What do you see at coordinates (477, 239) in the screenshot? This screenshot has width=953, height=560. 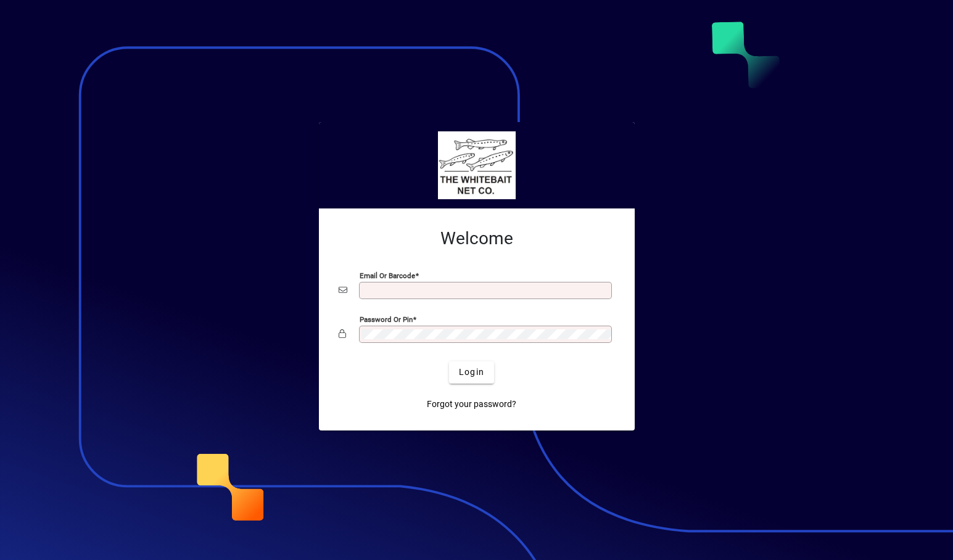 I see `h2: Welcome` at bounding box center [477, 239].